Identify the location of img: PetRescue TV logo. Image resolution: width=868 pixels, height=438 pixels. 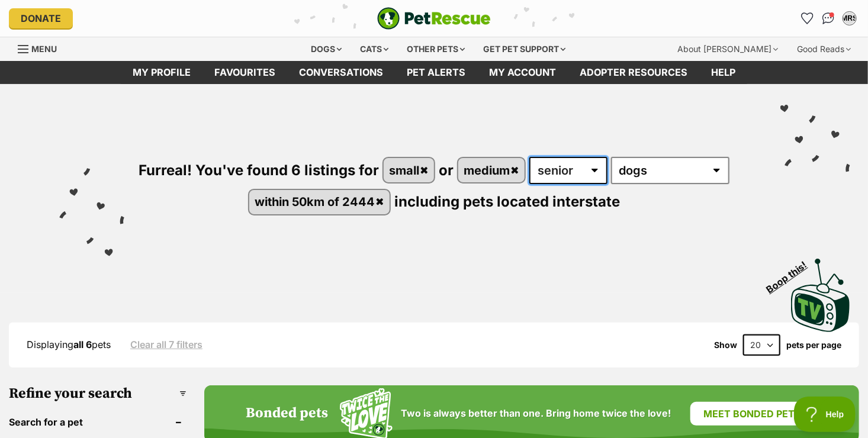
(821, 295).